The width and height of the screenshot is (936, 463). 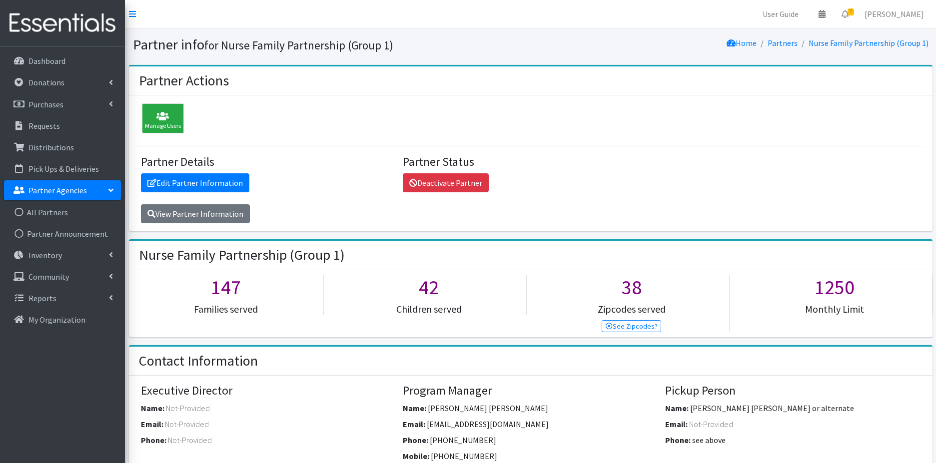 I want to click on a: Purchases, so click(x=62, y=104).